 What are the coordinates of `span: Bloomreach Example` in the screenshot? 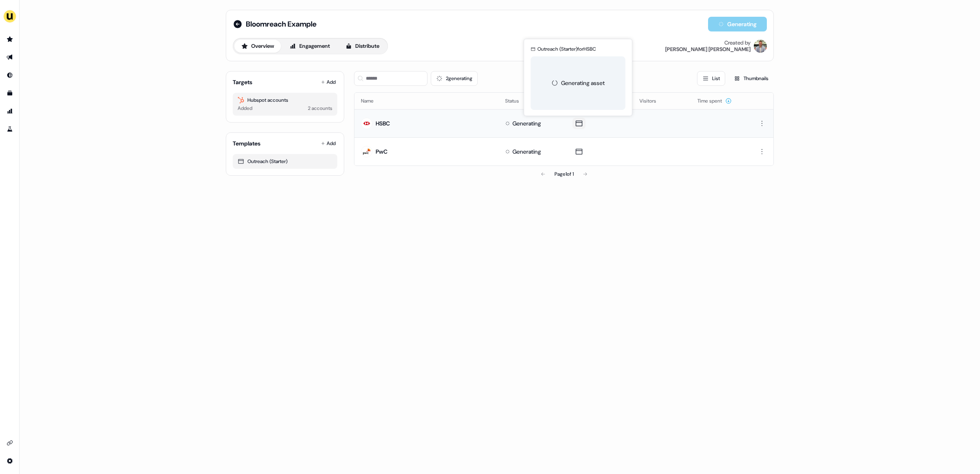 It's located at (281, 24).